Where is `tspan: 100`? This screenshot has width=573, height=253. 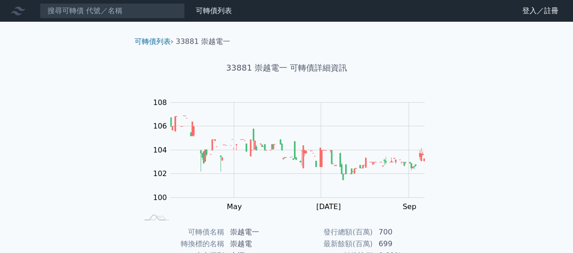
tspan: 100 is located at coordinates (160, 197).